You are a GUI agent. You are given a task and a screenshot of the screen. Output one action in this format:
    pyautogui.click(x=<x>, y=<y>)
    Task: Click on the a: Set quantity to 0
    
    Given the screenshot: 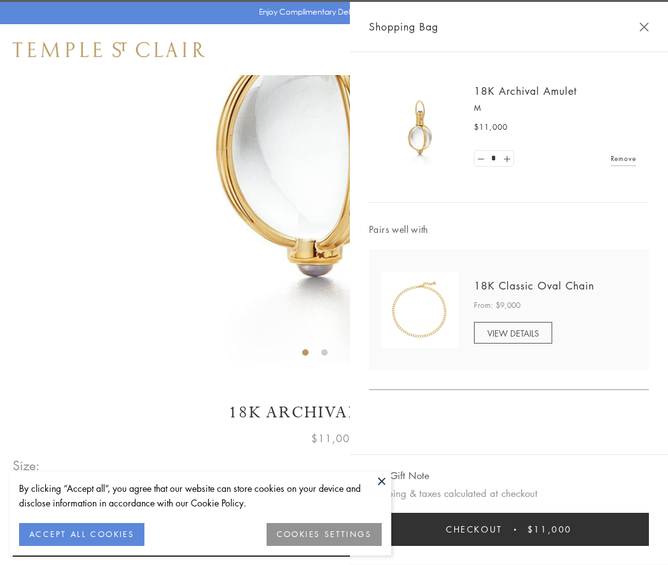 What is the action you would take?
    pyautogui.click(x=481, y=158)
    